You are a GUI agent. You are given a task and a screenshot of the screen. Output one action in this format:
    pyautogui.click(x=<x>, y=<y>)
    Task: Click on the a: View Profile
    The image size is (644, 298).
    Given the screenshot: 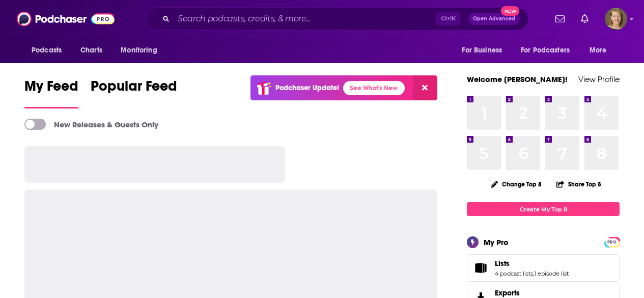 What is the action you would take?
    pyautogui.click(x=599, y=79)
    